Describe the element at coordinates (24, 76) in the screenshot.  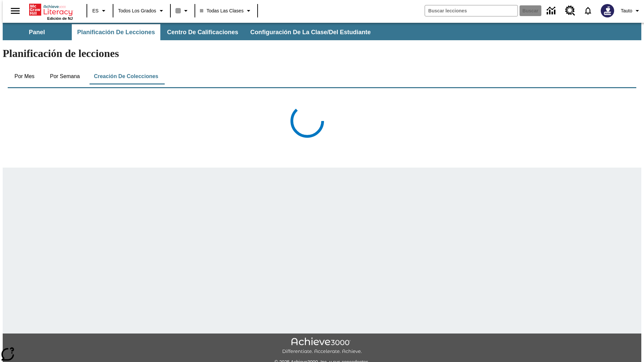
I see `button: Por mes` at that location.